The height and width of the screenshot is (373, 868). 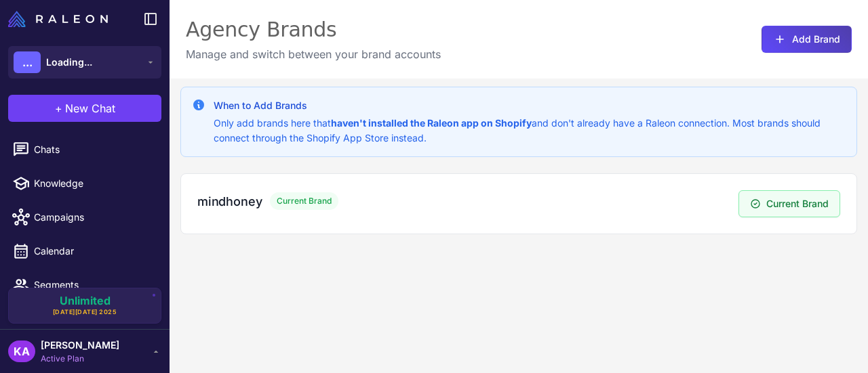 What do you see at coordinates (93, 218) in the screenshot?
I see `span: Campaigns` at bounding box center [93, 218].